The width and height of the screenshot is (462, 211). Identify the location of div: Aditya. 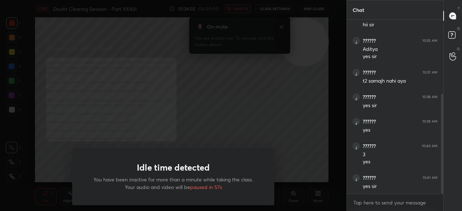
(400, 49).